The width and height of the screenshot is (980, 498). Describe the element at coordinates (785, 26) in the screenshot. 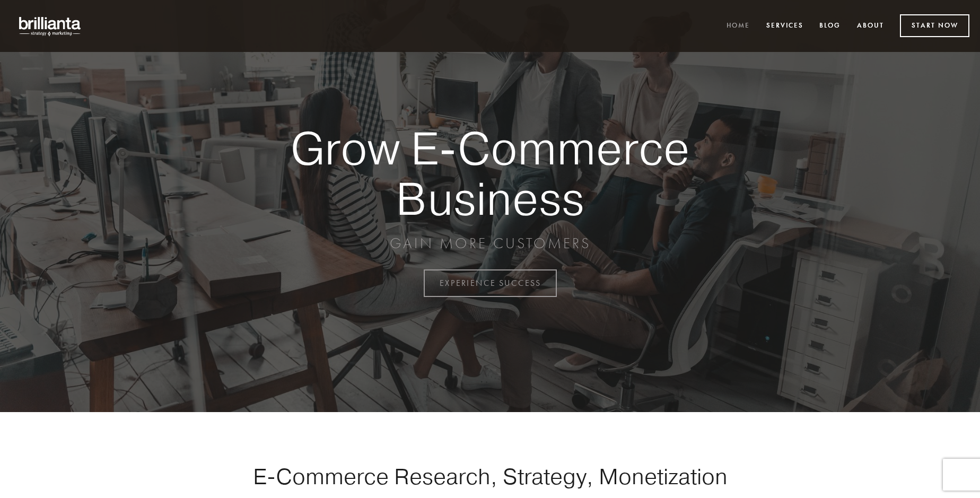

I see `a: Services` at that location.